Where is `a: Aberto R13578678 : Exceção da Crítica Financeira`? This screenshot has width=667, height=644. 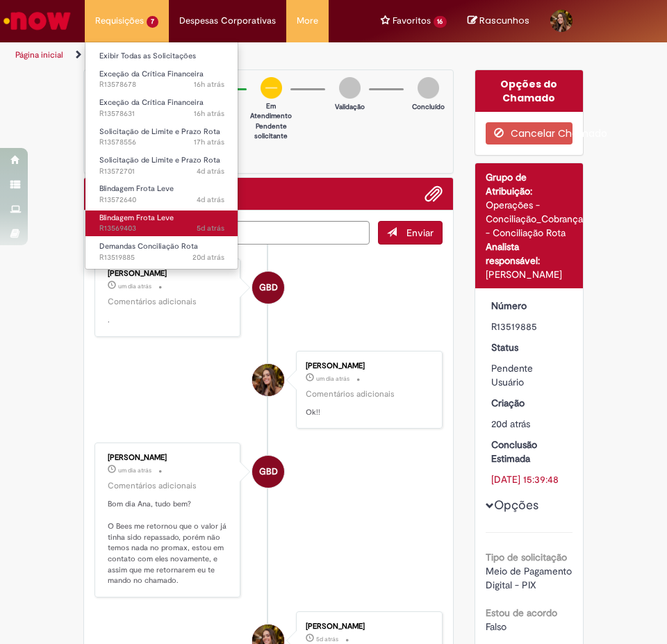 a: Aberto R13578678 : Exceção da Crítica Financeira is located at coordinates (162, 79).